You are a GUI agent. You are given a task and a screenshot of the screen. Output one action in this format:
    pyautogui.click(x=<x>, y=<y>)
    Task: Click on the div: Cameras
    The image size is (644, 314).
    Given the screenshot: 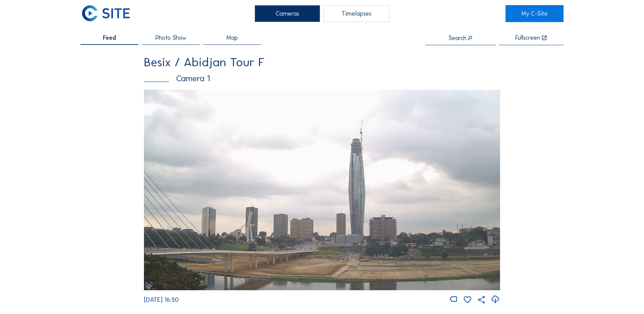 What is the action you would take?
    pyautogui.click(x=287, y=14)
    